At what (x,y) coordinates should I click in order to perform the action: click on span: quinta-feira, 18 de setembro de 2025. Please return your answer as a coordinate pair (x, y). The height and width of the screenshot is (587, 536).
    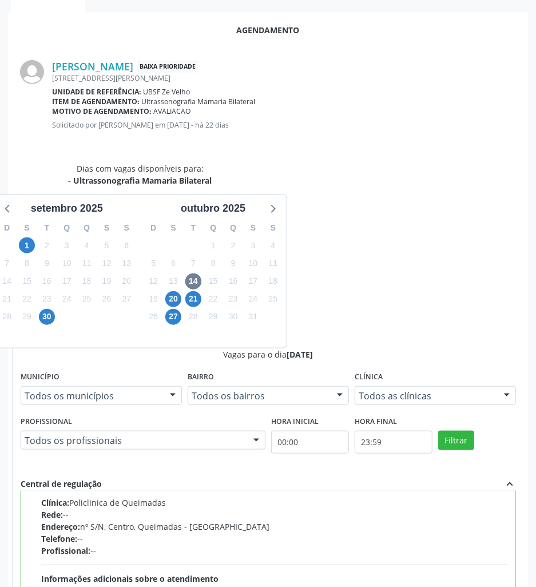
    Looking at the image, I should click on (87, 281).